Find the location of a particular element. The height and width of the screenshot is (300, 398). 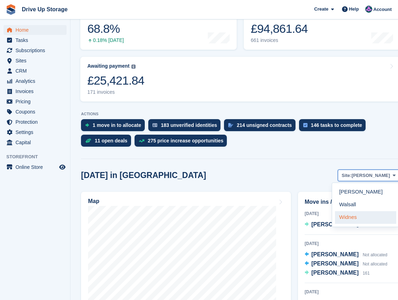

a: Preview store is located at coordinates (62, 167).